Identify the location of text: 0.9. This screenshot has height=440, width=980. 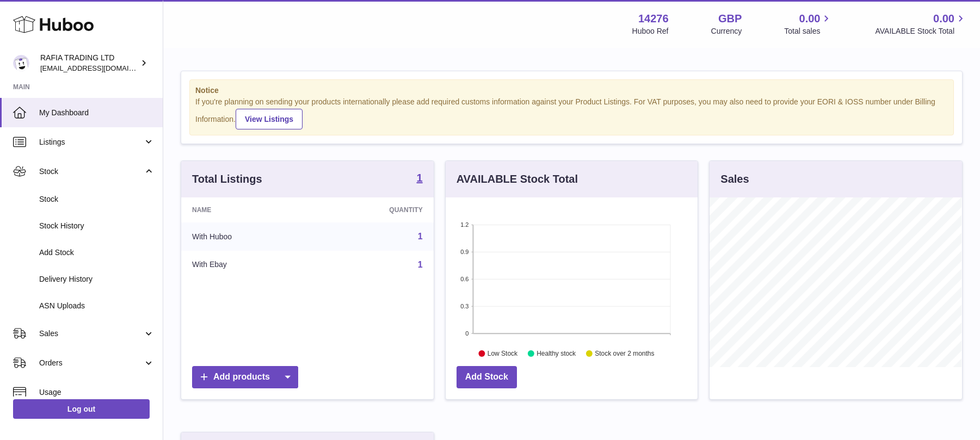
(464, 251).